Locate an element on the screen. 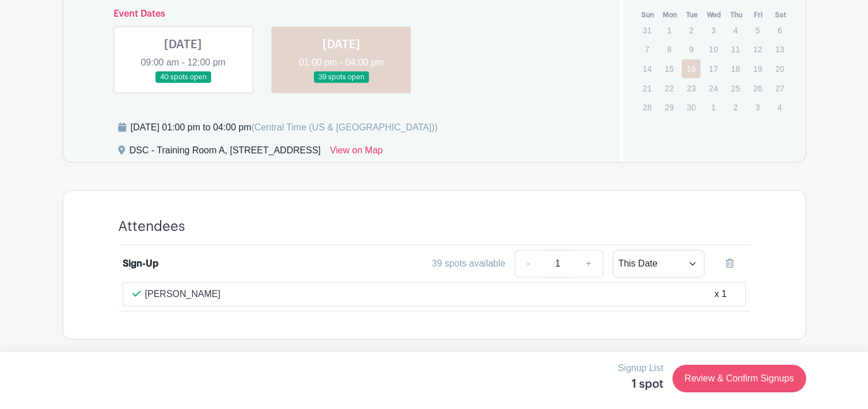  p: 20 is located at coordinates (780, 68).